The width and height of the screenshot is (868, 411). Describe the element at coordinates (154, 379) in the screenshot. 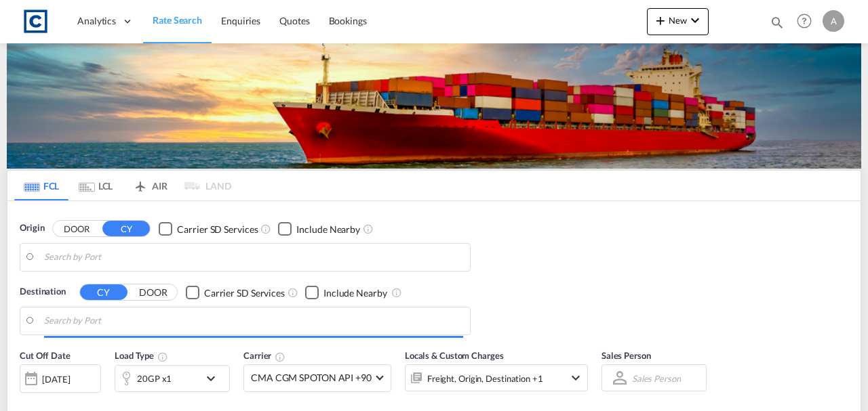

I see `div: 20GP x1` at that location.